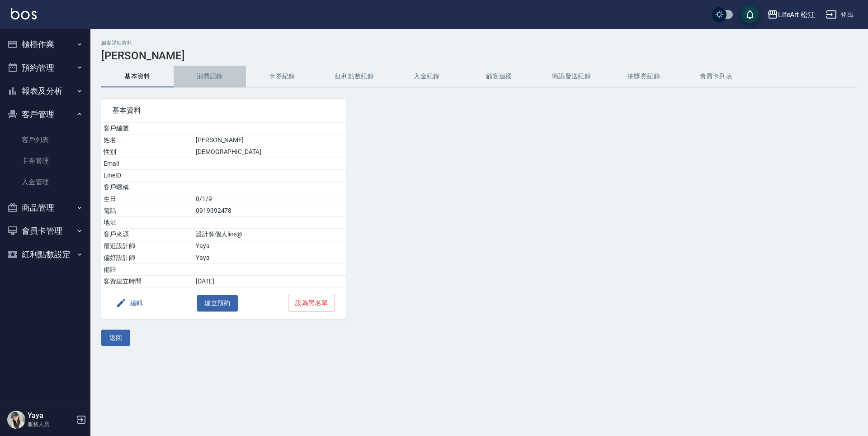  I want to click on button: 基本資料, so click(138, 76).